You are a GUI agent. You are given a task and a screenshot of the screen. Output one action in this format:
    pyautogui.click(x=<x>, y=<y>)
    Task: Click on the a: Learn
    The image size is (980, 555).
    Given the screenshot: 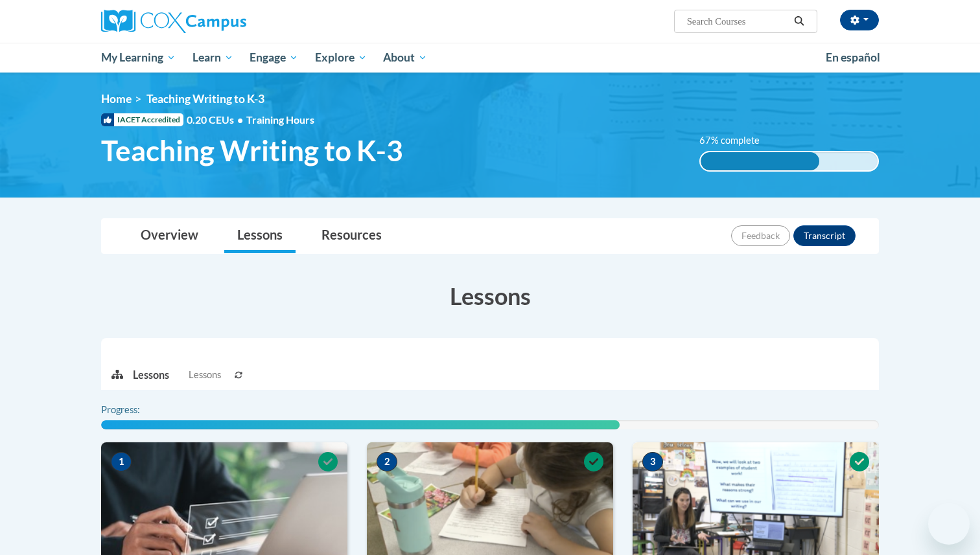 What is the action you would take?
    pyautogui.click(x=212, y=57)
    